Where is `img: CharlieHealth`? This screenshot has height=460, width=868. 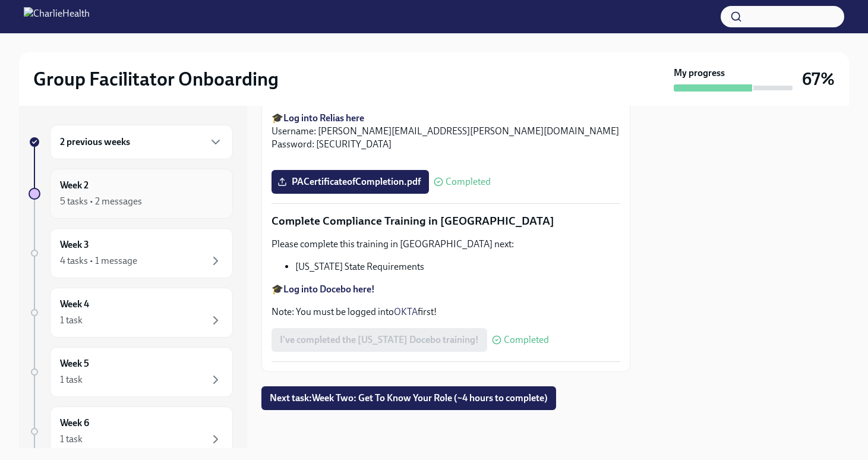 img: CharlieHealth is located at coordinates (57, 16).